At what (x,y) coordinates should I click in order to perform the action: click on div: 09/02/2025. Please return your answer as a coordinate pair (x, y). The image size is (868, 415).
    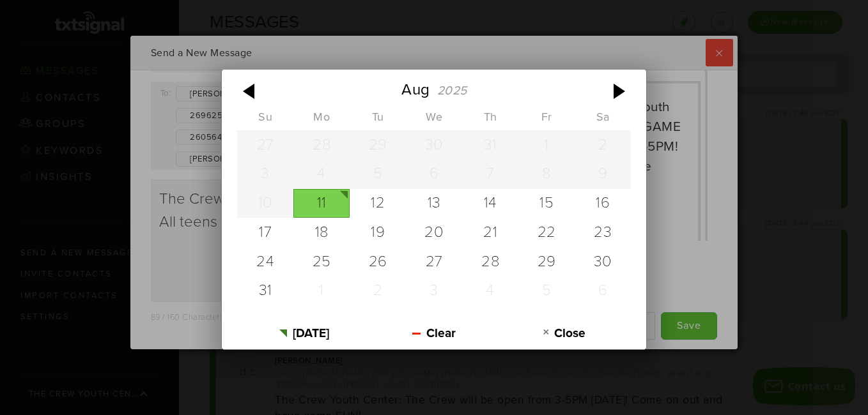
    Looking at the image, I should click on (378, 291).